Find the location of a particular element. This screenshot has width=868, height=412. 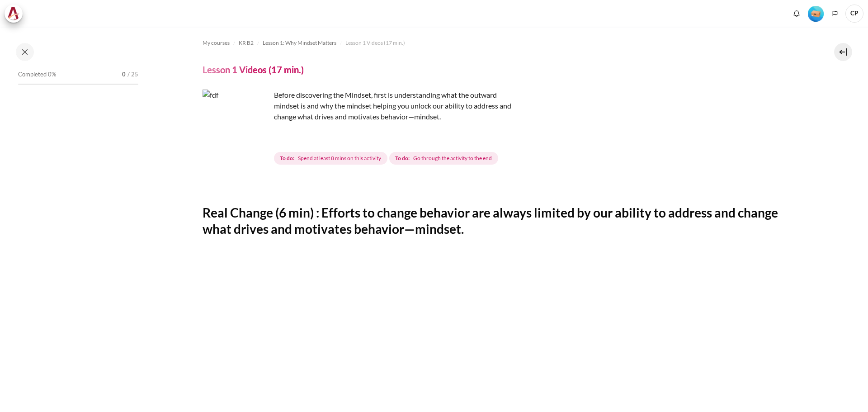

span: Lesson 1: Why Mindset Matters is located at coordinates (299, 43).